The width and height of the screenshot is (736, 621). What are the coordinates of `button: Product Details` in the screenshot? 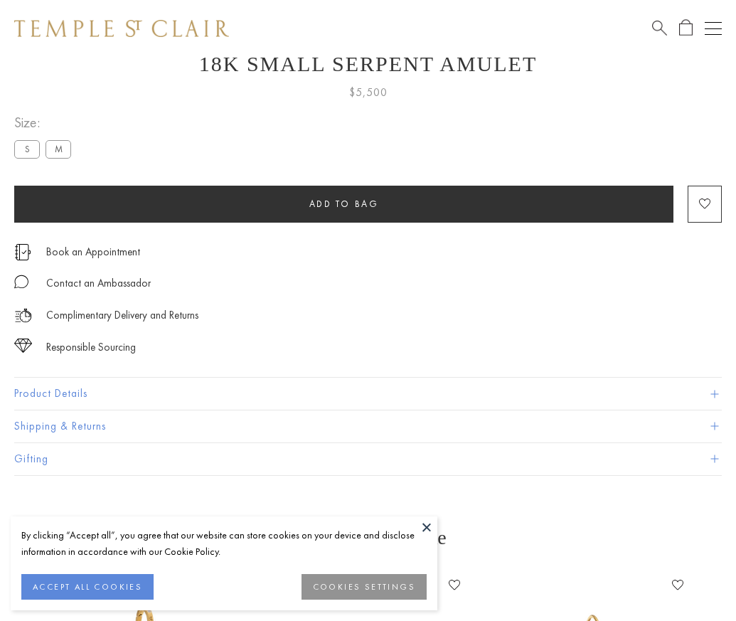 It's located at (368, 394).